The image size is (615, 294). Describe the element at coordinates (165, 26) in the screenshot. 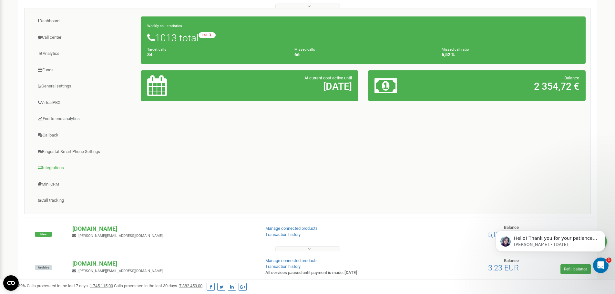

I see `small: Weekly call statistics` at that location.